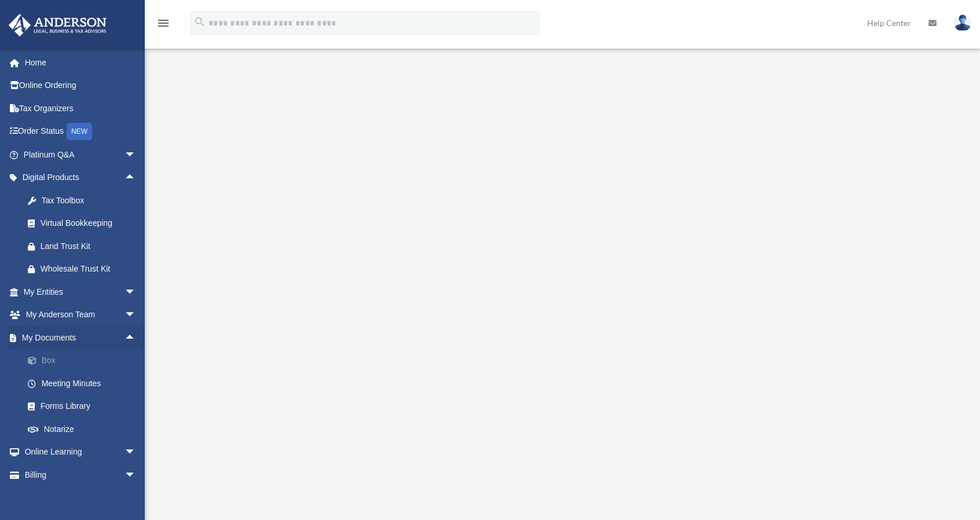 This screenshot has width=980, height=520. Describe the element at coordinates (80, 315) in the screenshot. I see `a: My Anderson Teamarrow_drop_down` at that location.